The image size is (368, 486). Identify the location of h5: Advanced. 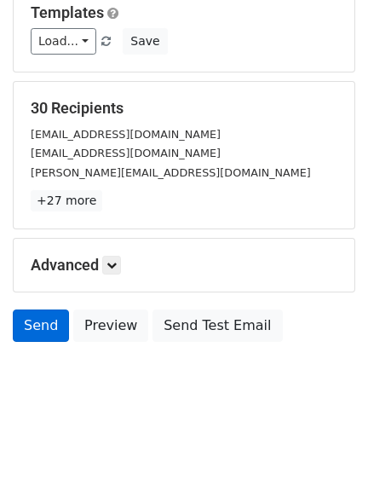
(184, 265).